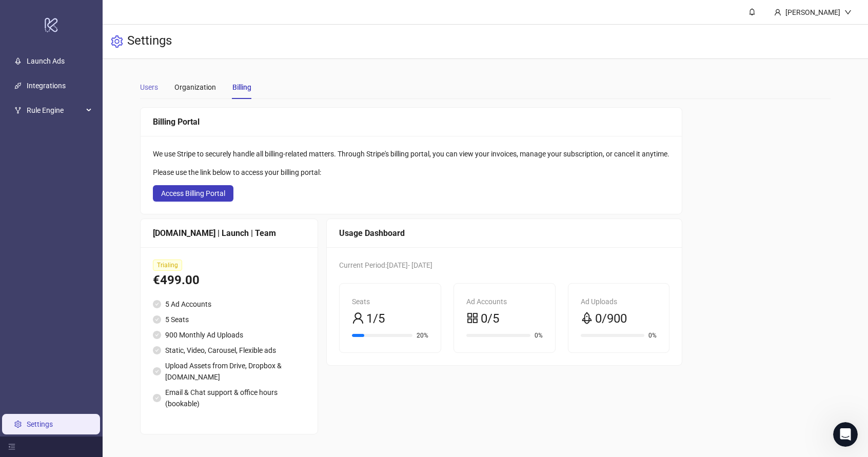 The image size is (868, 457). Describe the element at coordinates (149, 42) in the screenshot. I see `h3: Settings` at that location.